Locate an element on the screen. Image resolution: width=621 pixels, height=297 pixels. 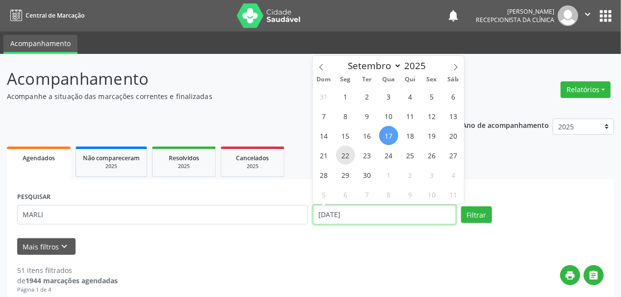
span: Outubro 1, 2025 is located at coordinates (389, 175).